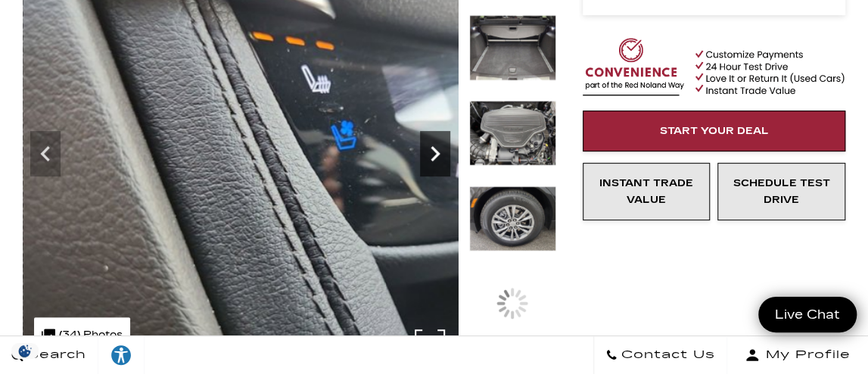 This screenshot has height=374, width=868. I want to click on a: Instant Trade Value, so click(646, 191).